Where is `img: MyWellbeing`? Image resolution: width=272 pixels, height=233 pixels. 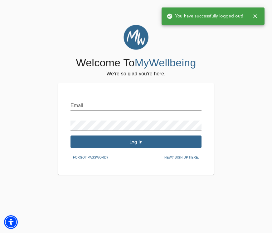 img: MyWellbeing is located at coordinates (136, 37).